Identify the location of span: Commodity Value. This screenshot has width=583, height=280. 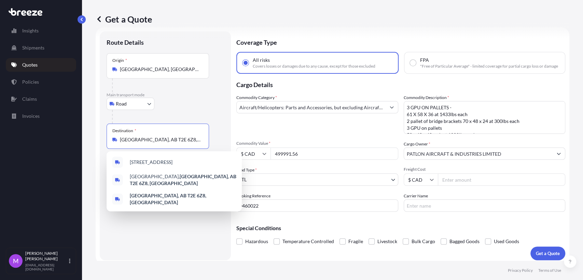
(317, 143).